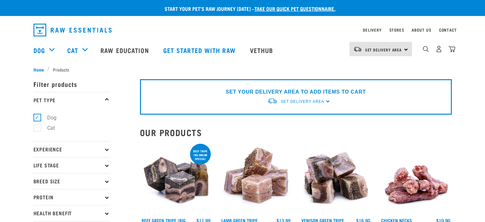  What do you see at coordinates (262, 50) in the screenshot?
I see `a: Vethub` at bounding box center [262, 50].